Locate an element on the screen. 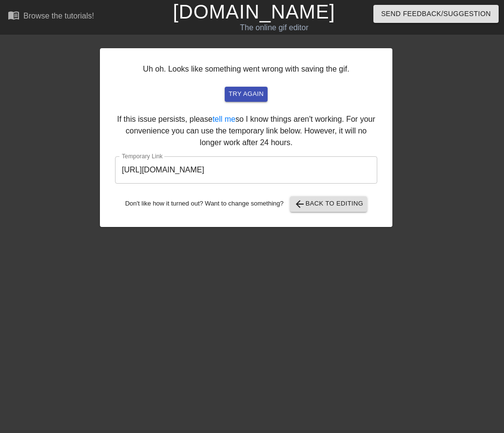  button: Back to Editing is located at coordinates (328, 204).